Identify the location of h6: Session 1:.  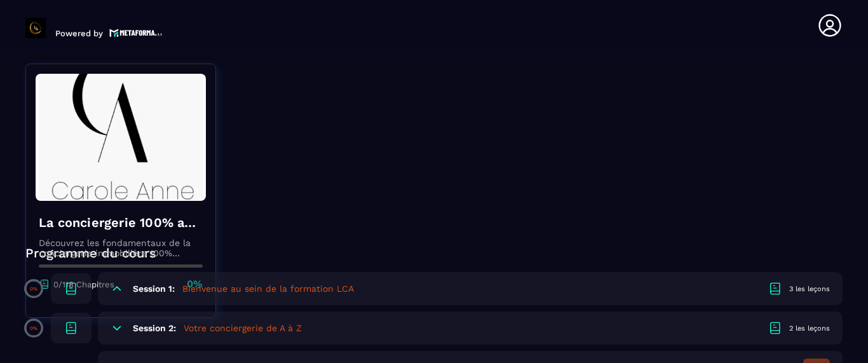
(154, 289).